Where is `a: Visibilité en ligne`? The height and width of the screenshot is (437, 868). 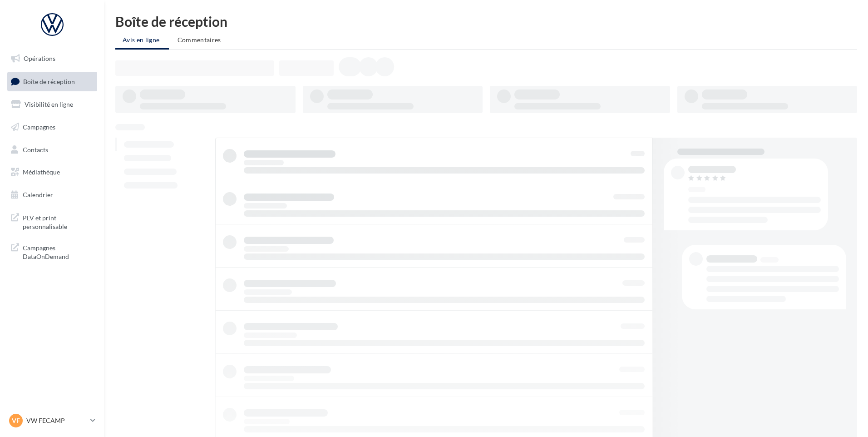
a: Visibilité en ligne is located at coordinates (52, 105).